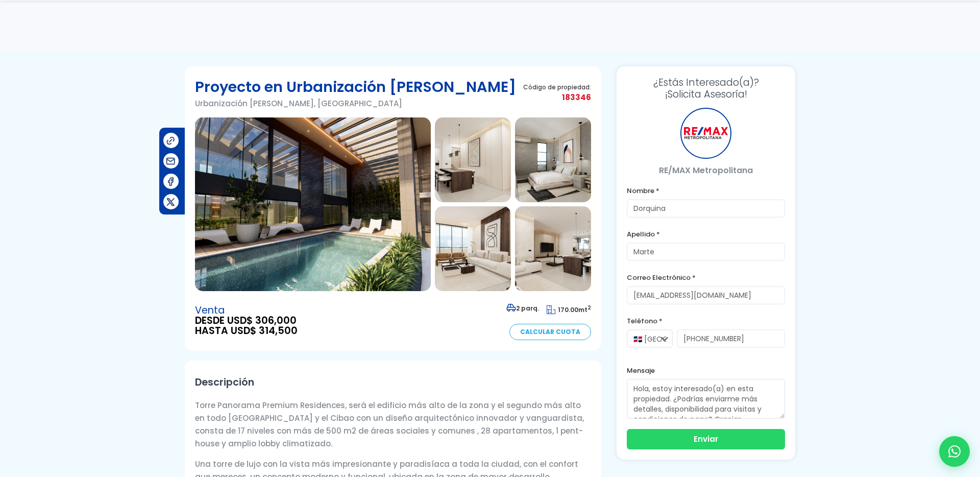 The width and height of the screenshot is (980, 477). Describe the element at coordinates (706, 277) in the screenshot. I see `label: Correo Electrónico *` at that location.